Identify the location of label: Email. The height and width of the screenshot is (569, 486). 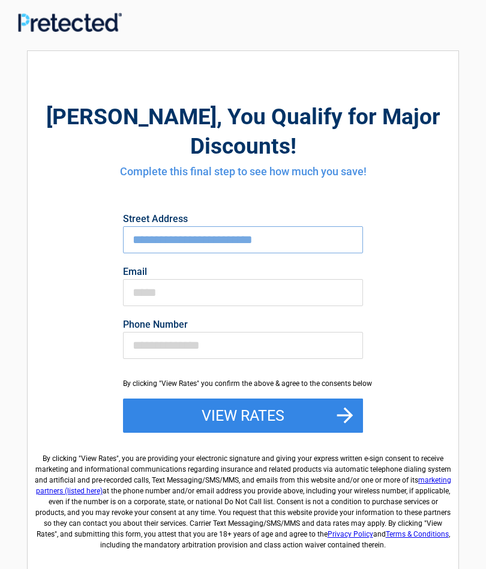
(243, 272).